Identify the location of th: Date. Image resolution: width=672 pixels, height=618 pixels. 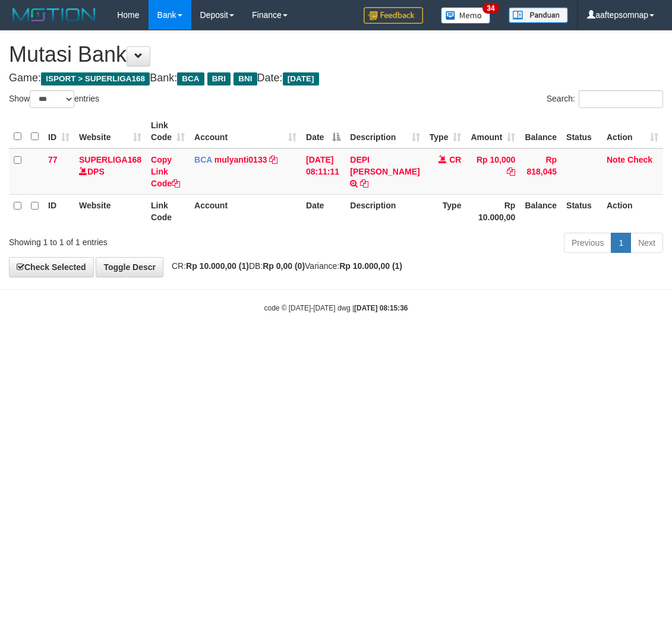
(323, 211).